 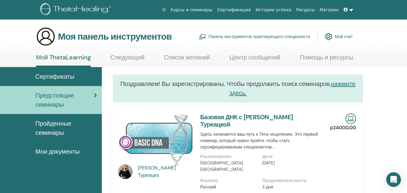 What do you see at coordinates (259, 37) in the screenshot?
I see `font: Панель инструментов практикующего специалиста` at bounding box center [259, 37].